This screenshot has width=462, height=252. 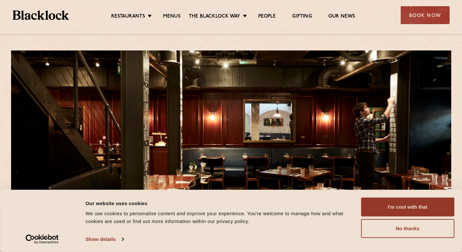 What do you see at coordinates (42, 239) in the screenshot?
I see `a: Usercentrics Cookiebot - opens in a new window` at bounding box center [42, 239].